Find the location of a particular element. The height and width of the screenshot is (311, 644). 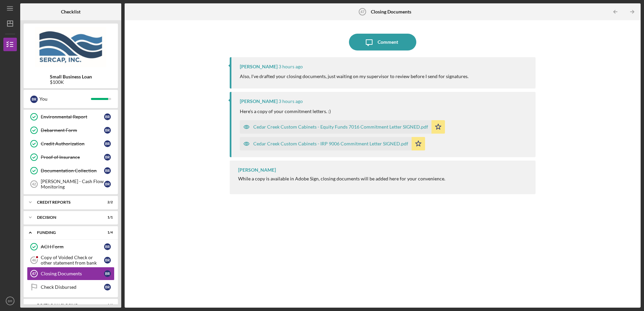

button: BR is located at coordinates (10, 301).